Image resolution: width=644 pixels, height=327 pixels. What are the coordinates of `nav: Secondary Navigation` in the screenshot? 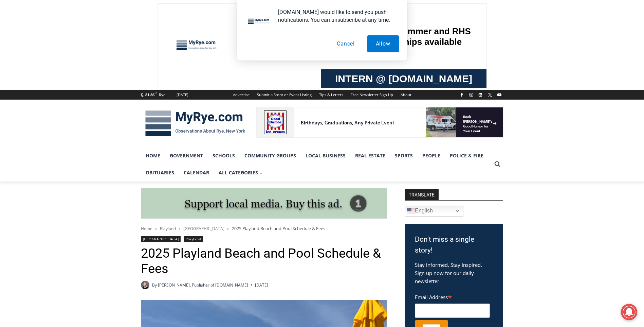 It's located at (322, 95).